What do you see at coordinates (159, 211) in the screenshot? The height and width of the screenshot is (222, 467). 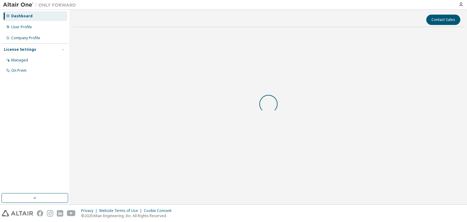 I see `div: Cookie Consent` at bounding box center [159, 211].